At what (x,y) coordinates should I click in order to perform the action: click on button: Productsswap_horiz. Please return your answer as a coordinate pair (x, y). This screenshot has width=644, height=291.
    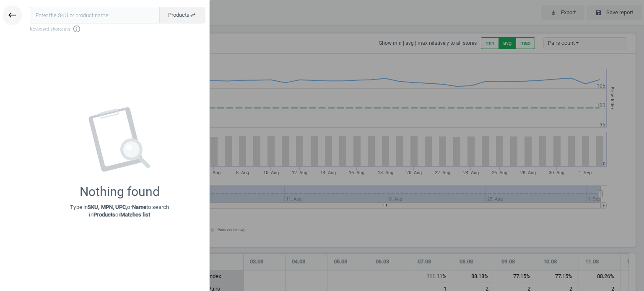
    Looking at the image, I should click on (182, 15).